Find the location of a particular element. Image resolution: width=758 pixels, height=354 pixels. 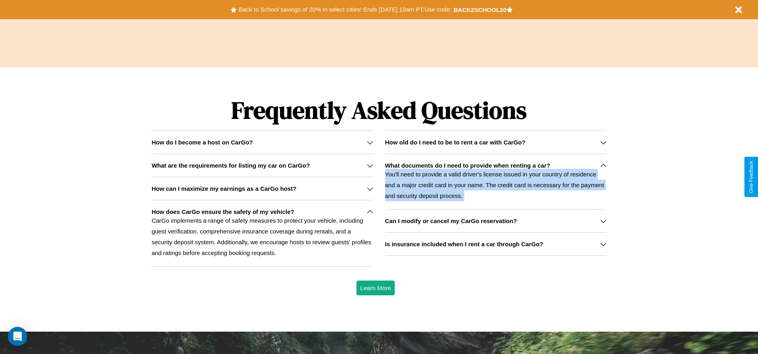

h3: How do I become a host on CarGo? is located at coordinates (202, 142).